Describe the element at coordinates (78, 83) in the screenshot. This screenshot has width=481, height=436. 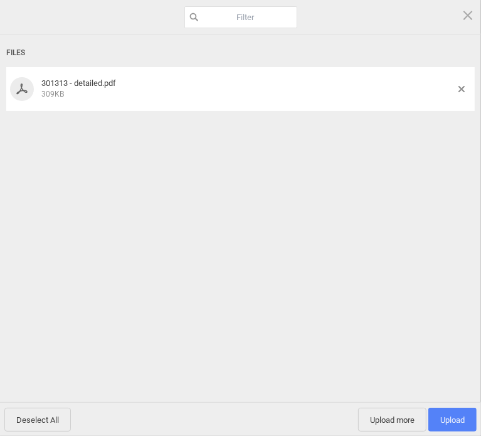
I see `span: 301313 - detailed.pdf` at that location.